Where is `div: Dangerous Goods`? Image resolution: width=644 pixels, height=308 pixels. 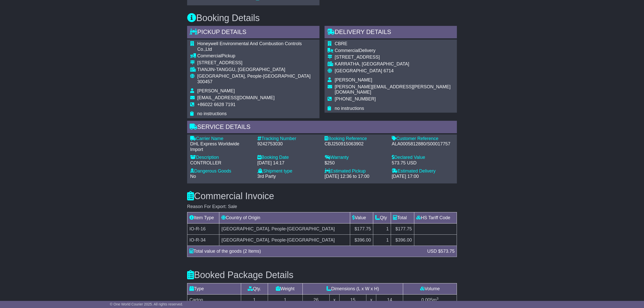
div: Dangerous Goods is located at coordinates (221, 171).